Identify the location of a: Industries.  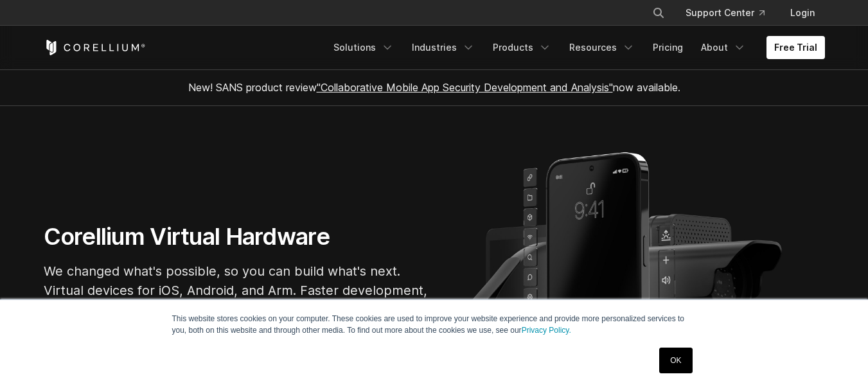
(443, 48).